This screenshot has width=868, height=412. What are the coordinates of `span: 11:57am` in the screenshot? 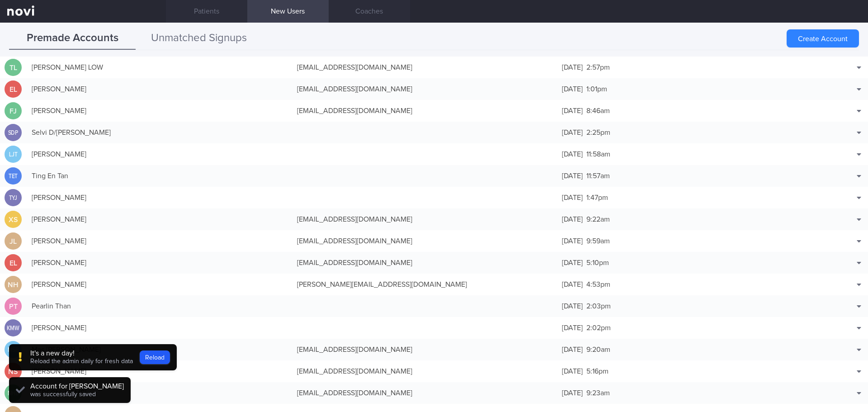 It's located at (598, 176).